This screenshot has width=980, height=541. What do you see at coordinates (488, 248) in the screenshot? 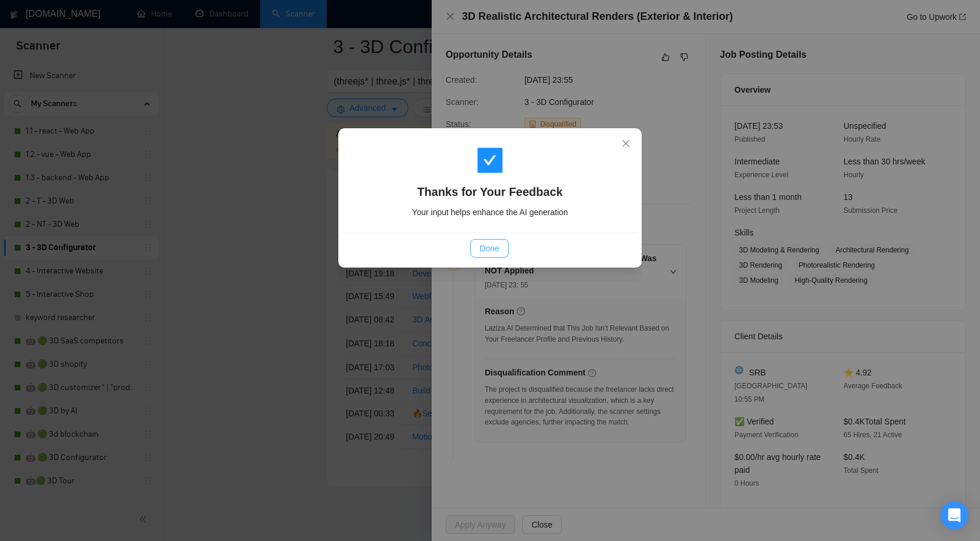
I see `button: Done` at bounding box center [488, 248].